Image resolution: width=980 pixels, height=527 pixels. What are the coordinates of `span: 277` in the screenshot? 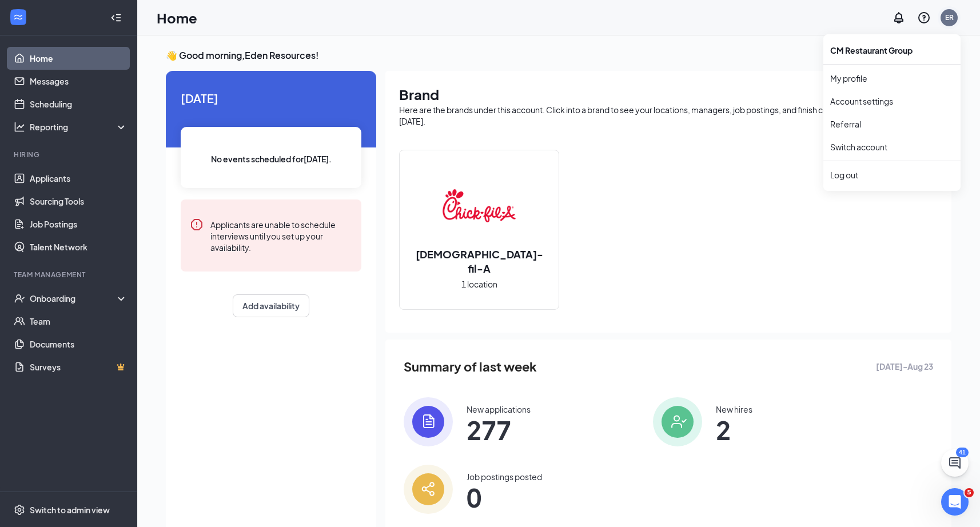 It's located at (499, 429).